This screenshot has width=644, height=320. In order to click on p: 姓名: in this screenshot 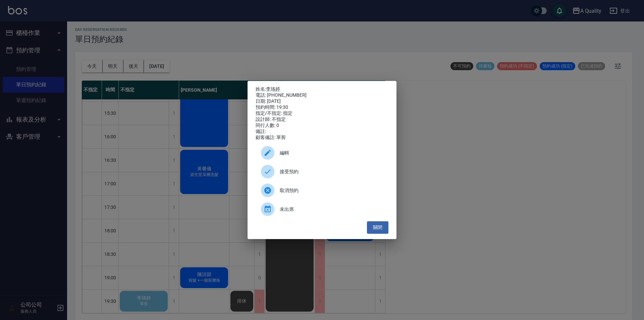, I will do `click(322, 89)`.